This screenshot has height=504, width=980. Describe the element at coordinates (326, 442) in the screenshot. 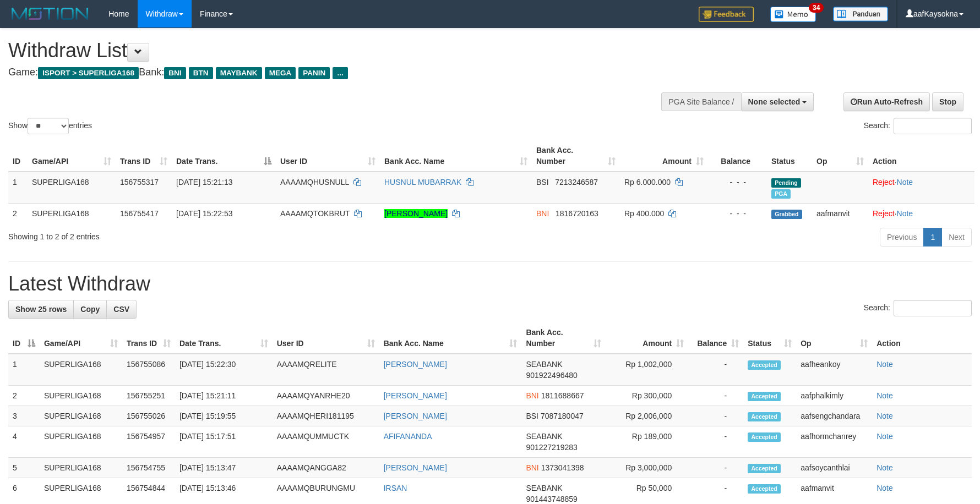

I see `td: AAAAMQUMMUCTK` at that location.